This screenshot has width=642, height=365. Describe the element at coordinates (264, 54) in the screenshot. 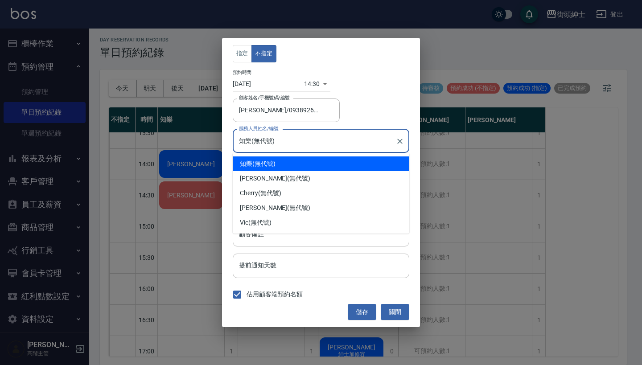

I see `button: 不指定` at that location.